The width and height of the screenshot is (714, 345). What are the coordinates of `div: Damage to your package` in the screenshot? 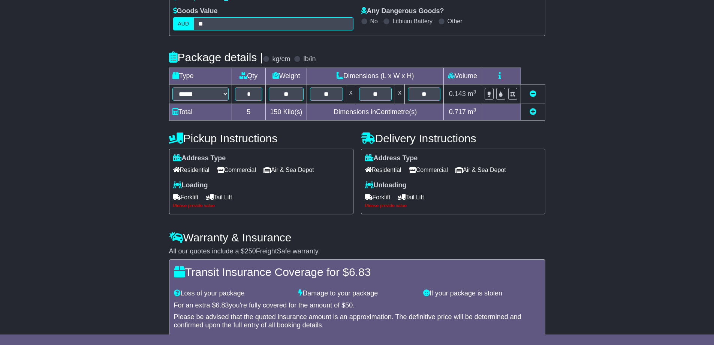 It's located at (357, 293).